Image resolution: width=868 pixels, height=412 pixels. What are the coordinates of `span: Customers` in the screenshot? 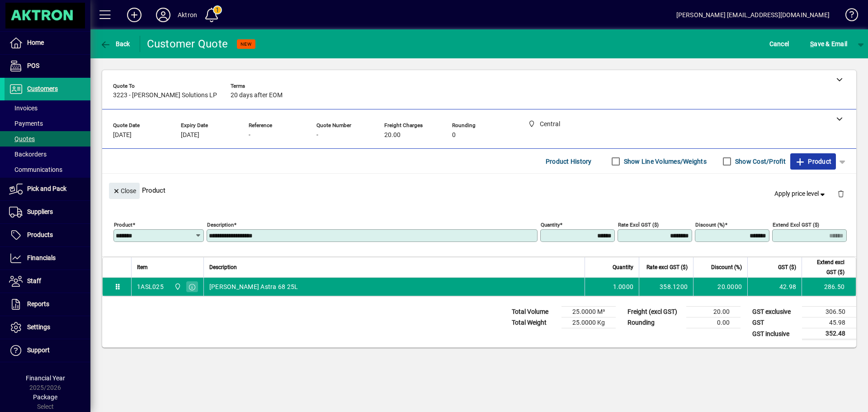 It's located at (42, 89).